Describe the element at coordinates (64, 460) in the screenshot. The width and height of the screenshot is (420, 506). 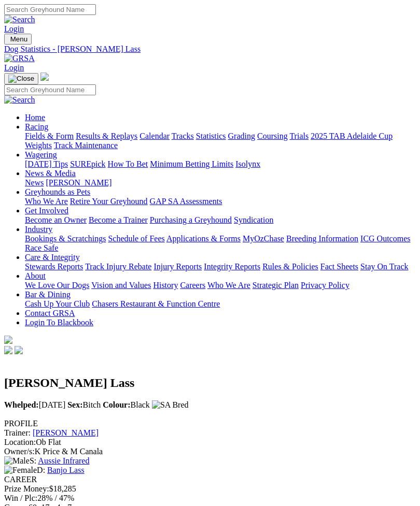
I see `a: Aussie Infrared` at that location.